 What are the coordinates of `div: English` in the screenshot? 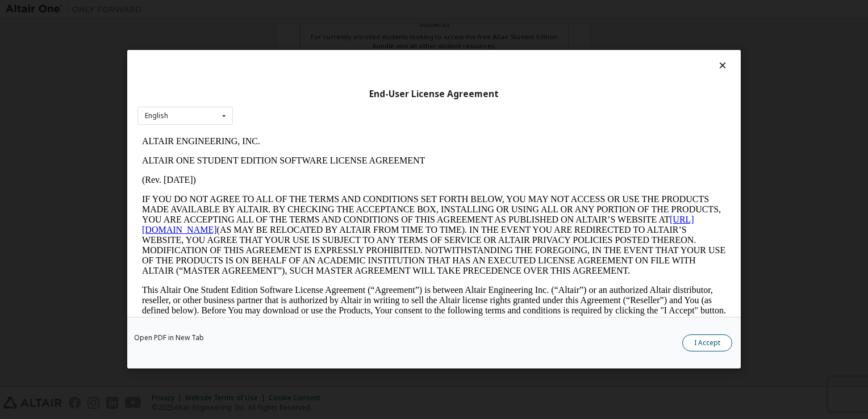 It's located at (156, 116).